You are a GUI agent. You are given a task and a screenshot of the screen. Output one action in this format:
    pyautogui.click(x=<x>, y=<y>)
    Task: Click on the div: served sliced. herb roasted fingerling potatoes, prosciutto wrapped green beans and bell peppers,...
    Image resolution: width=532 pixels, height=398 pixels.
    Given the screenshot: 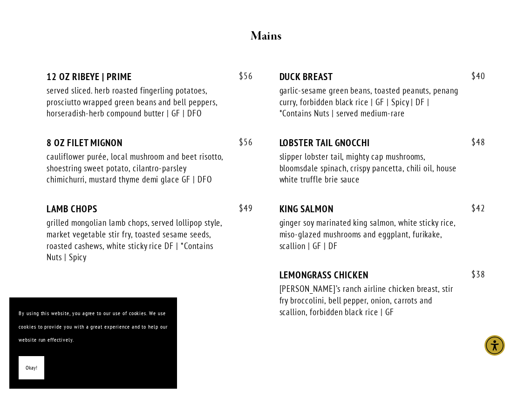 What is the action you would take?
    pyautogui.click(x=136, y=102)
    